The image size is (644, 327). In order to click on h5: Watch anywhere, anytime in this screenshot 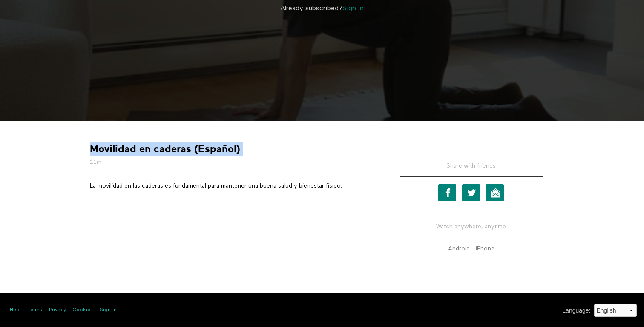, I will do `click(471, 227)`.